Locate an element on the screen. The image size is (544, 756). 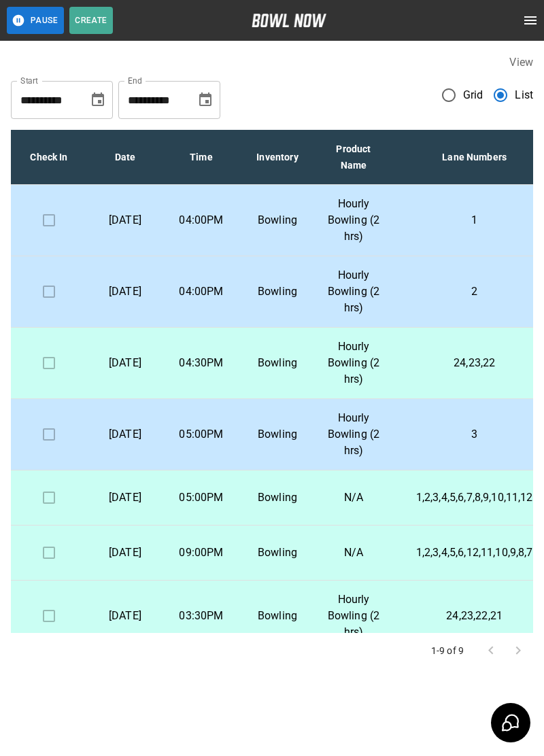
span: Grid is located at coordinates (473, 95).